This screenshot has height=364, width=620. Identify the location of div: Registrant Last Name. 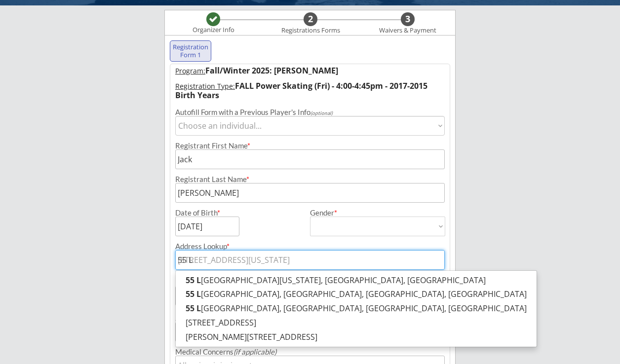
(310, 179).